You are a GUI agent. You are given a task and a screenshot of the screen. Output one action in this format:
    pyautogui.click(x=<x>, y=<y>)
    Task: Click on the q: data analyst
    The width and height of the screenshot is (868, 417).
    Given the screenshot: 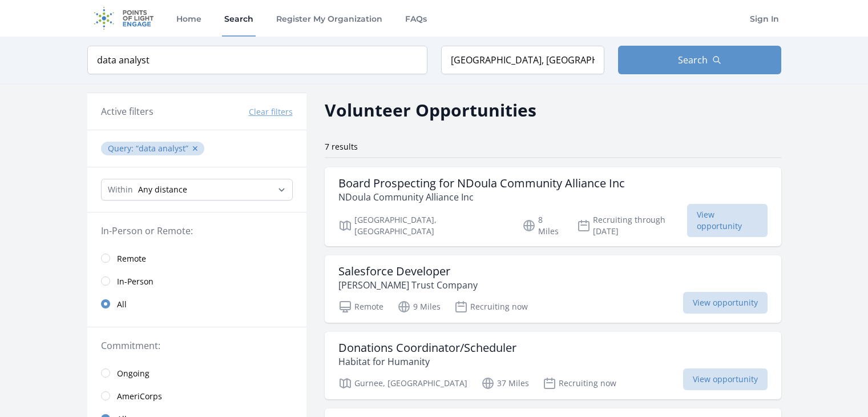 What is the action you would take?
    pyautogui.click(x=162, y=148)
    